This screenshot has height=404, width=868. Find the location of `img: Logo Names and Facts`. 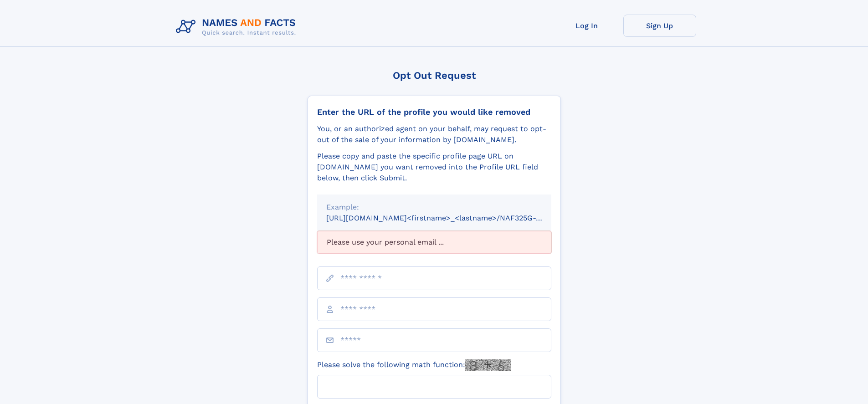

img: Logo Names and Facts is located at coordinates (238, 27).